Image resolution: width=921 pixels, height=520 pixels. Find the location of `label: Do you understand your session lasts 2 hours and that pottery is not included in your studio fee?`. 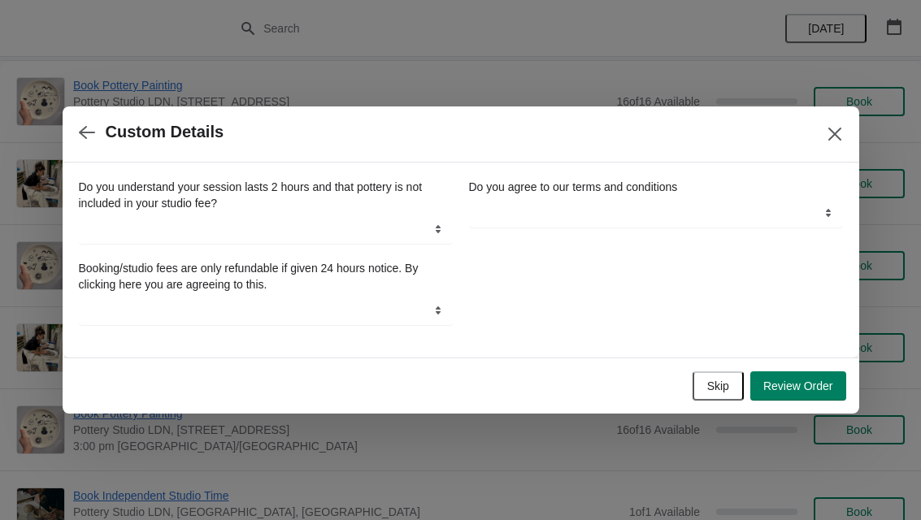

label: Do you understand your session lasts 2 hours and that pottery is not included in your studio fee? is located at coordinates (266, 195).